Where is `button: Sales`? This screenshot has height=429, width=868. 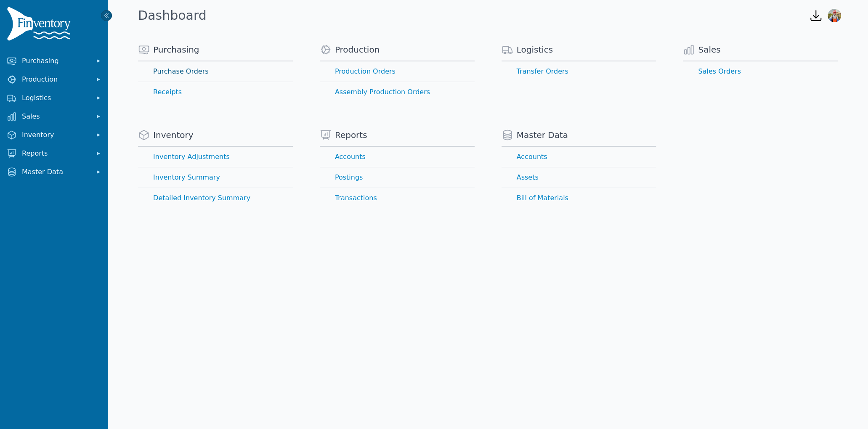 button: Sales is located at coordinates (54, 116).